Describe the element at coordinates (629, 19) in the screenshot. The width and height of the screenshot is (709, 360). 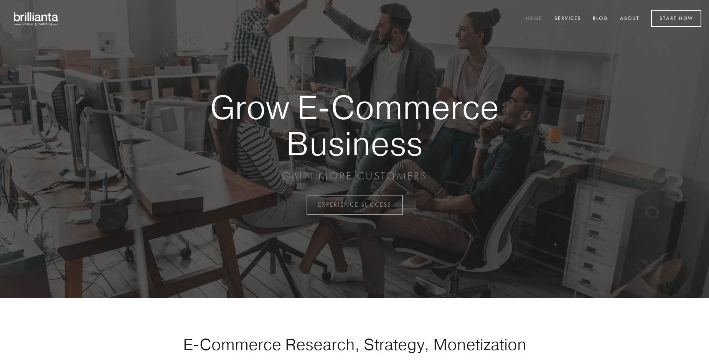
I see `a: About` at that location.